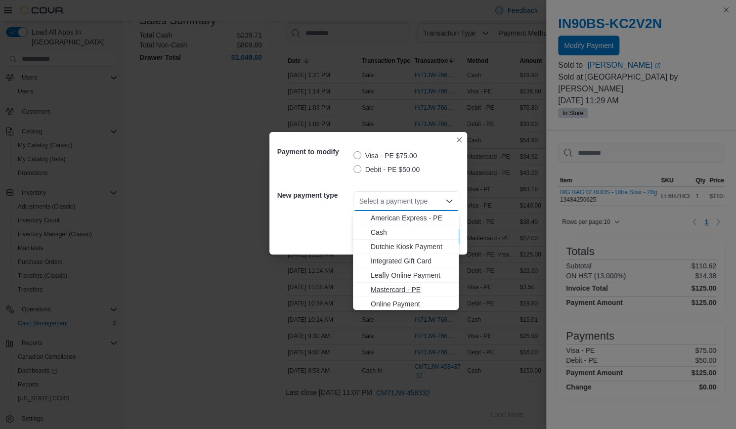 This screenshot has width=736, height=429. What do you see at coordinates (406, 247) in the screenshot?
I see `button: Dutchie Kiosk Payment` at bounding box center [406, 247].